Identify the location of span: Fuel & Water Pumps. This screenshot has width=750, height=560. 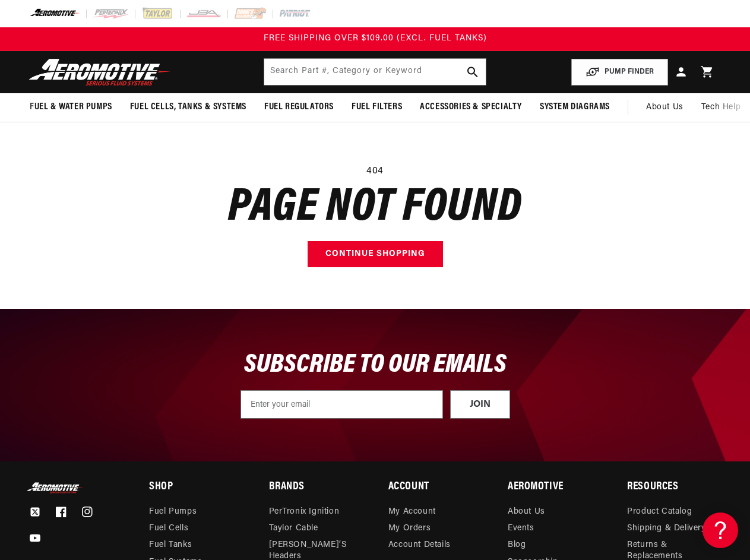
(71, 107).